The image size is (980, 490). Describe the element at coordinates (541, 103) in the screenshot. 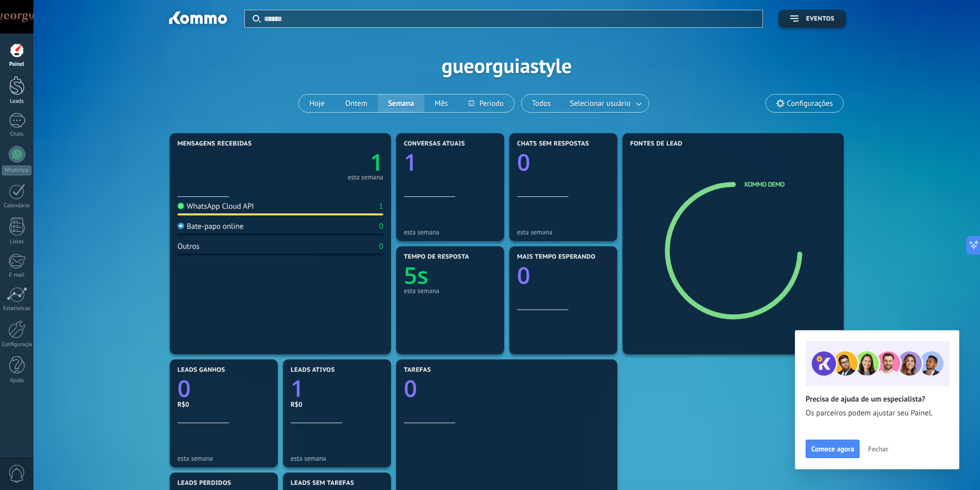

I see `button: Todos` at that location.